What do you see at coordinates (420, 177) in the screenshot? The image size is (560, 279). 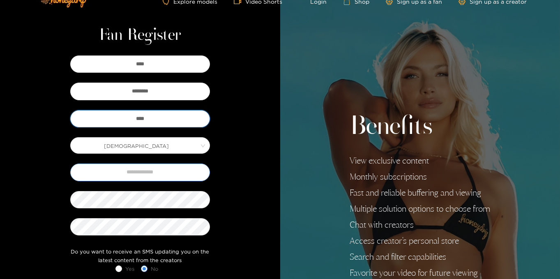 I see `li: Monthly subscriptions` at bounding box center [420, 177].